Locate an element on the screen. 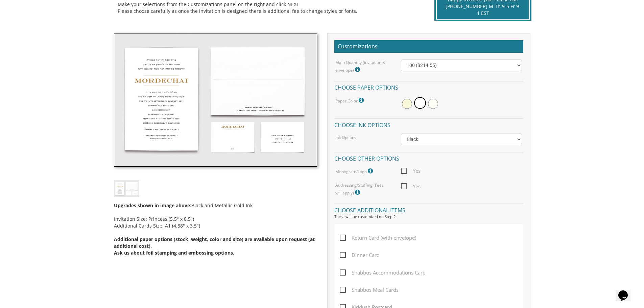 This screenshot has width=644, height=308. div: Black and Metallic Gold Ink Invitation Size: Princess (5.5" x 8.5") Additional Cards Size: A1 (4.... is located at coordinates (216, 227).